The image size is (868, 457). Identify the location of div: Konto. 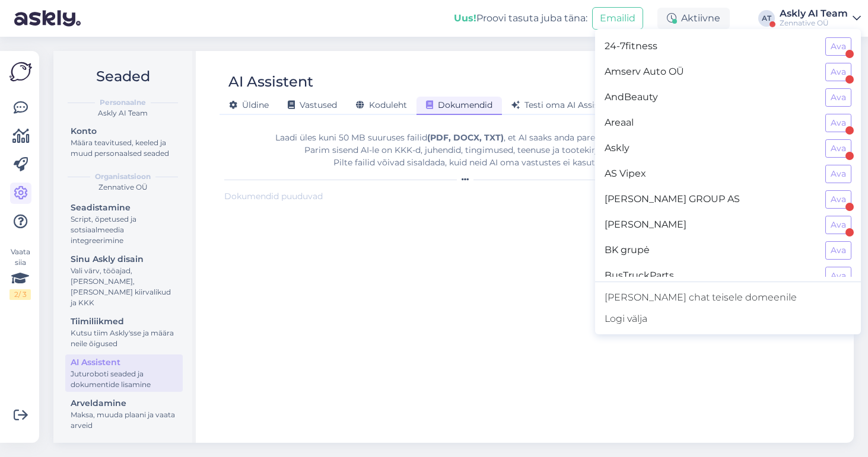
(124, 131).